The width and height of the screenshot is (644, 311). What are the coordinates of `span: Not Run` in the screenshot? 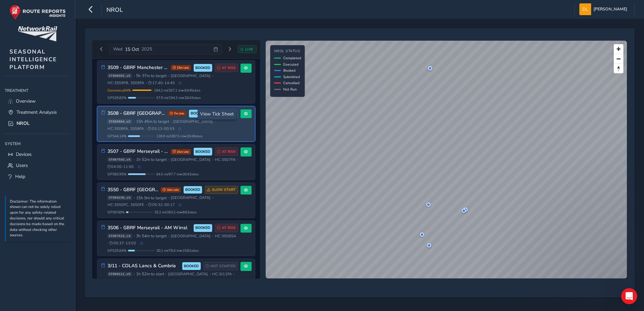 It's located at (290, 89).